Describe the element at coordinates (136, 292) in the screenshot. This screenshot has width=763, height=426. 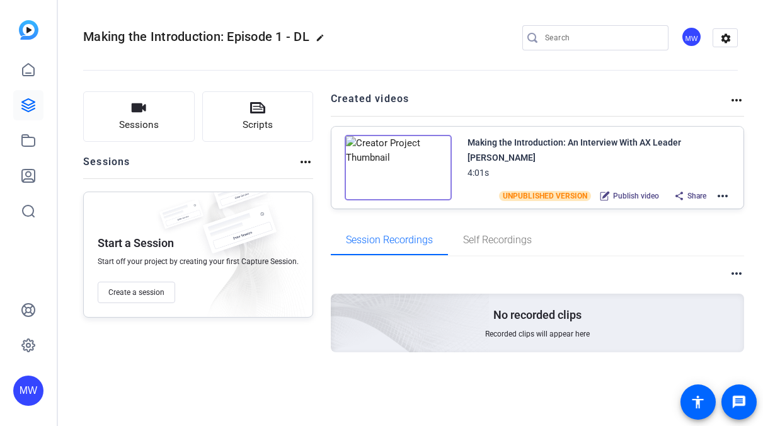
I see `button: Create a session` at that location.